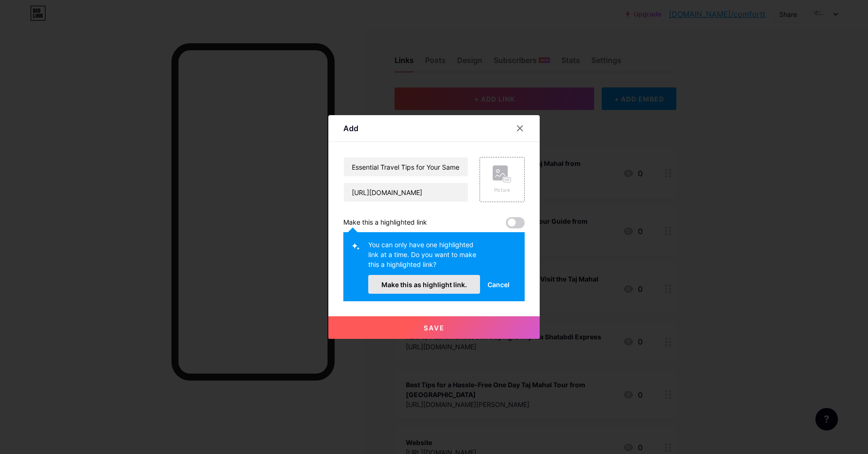  Describe the element at coordinates (424, 257) in the screenshot. I see `div: You can only have one highlighted link at a time. Do you want to make this a highlighted link?` at that location.